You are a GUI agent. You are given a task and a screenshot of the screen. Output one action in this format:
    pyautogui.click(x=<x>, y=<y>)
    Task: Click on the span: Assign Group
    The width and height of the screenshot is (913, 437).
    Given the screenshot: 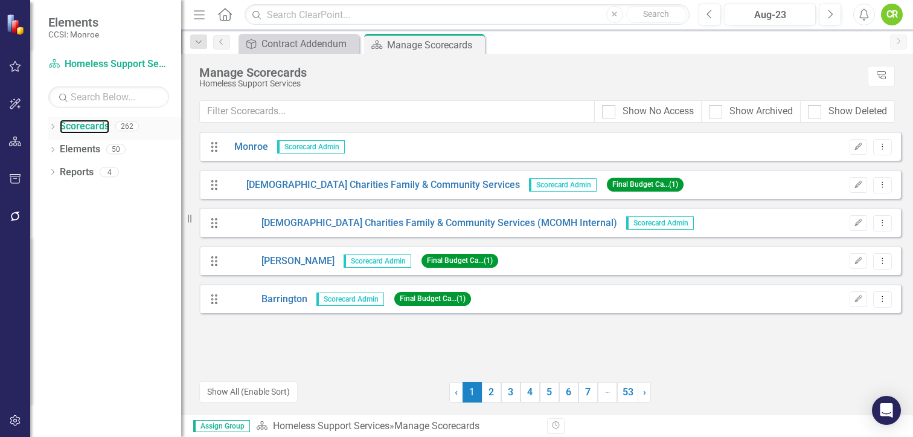 What is the action you would take?
    pyautogui.click(x=222, y=426)
    